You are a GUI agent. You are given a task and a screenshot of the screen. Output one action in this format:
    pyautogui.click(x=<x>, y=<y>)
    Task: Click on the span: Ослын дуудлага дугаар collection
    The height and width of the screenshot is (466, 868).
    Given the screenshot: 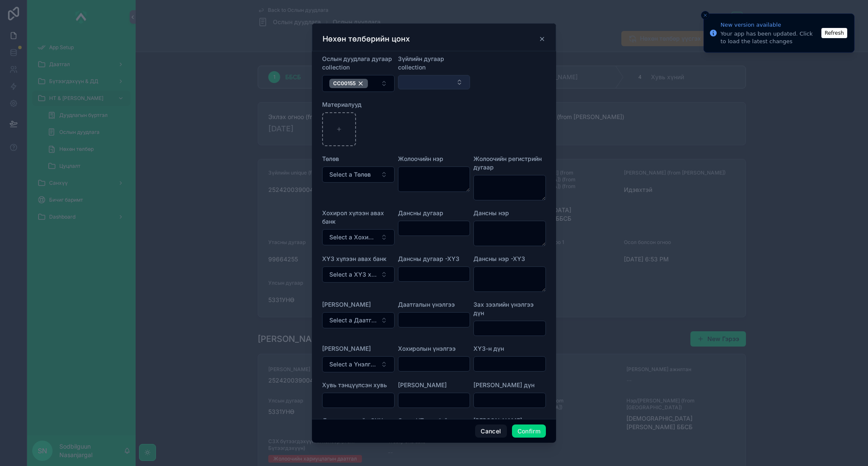 What is the action you would take?
    pyautogui.click(x=357, y=63)
    